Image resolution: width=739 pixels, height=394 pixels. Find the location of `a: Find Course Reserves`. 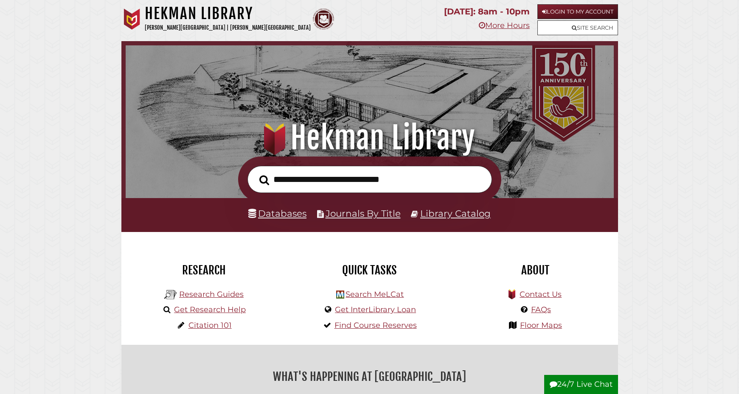

a: Find Course Reserves is located at coordinates (376, 325).